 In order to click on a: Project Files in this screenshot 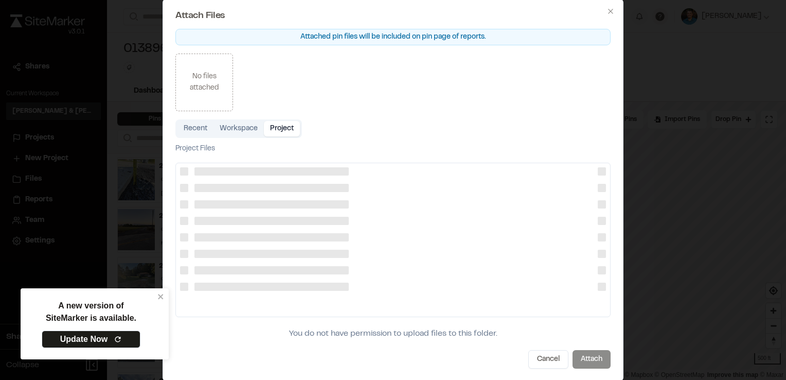, I will do `click(195, 149)`.